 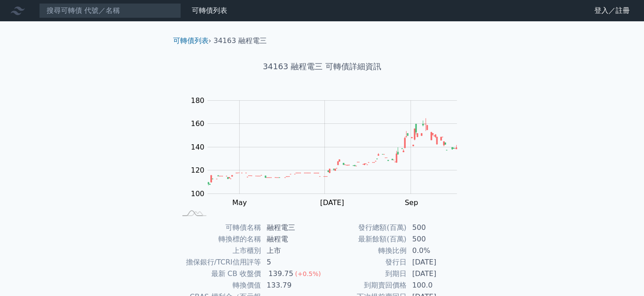 I want to click on td: 擔保銀行/TCRI信用評等, so click(x=219, y=262).